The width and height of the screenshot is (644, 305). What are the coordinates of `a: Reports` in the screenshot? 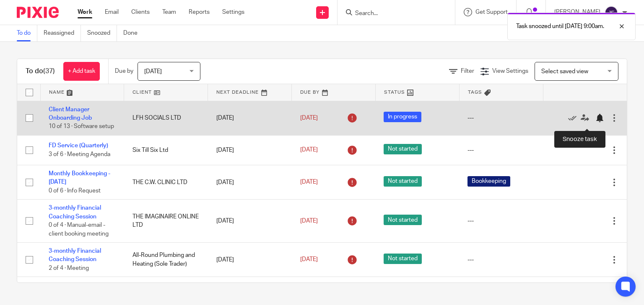 It's located at (199, 12).